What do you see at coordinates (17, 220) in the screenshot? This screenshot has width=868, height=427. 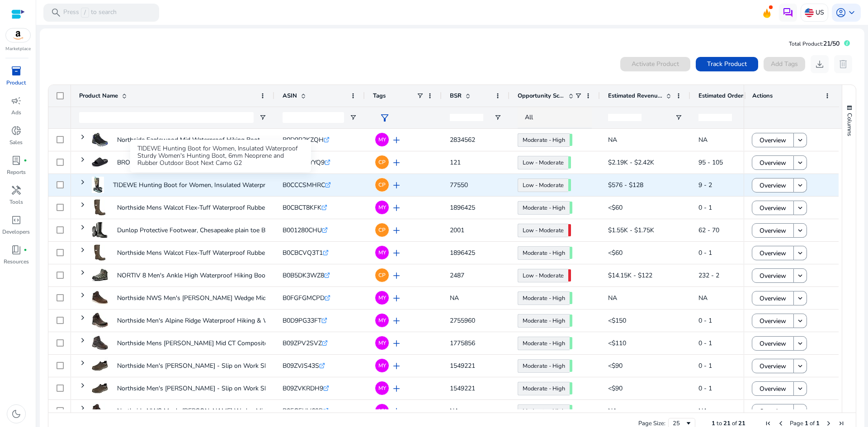 I see `span: code_blocks` at bounding box center [17, 220].